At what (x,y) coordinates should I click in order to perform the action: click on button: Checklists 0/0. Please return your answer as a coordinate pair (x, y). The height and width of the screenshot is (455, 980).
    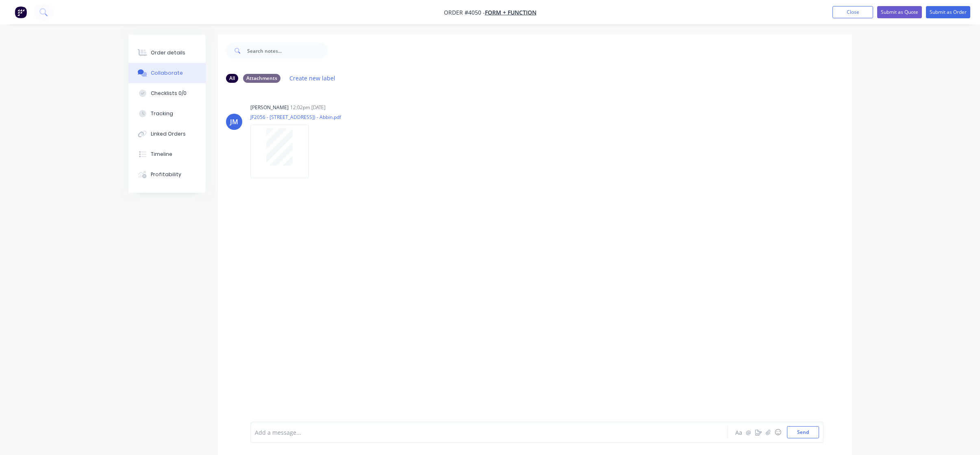
    Looking at the image, I should click on (167, 94).